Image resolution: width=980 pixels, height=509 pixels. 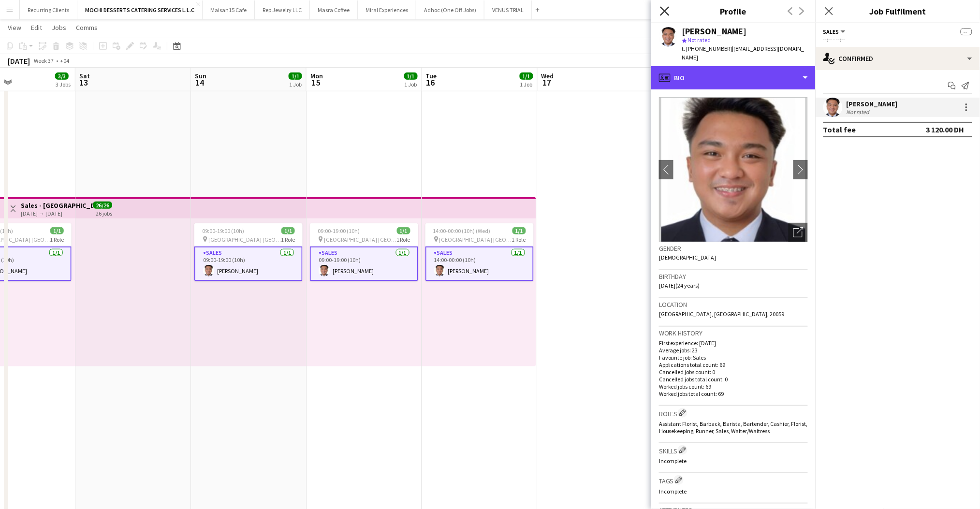 What do you see at coordinates (734, 249) in the screenshot?
I see `h3: Gender` at bounding box center [734, 249].